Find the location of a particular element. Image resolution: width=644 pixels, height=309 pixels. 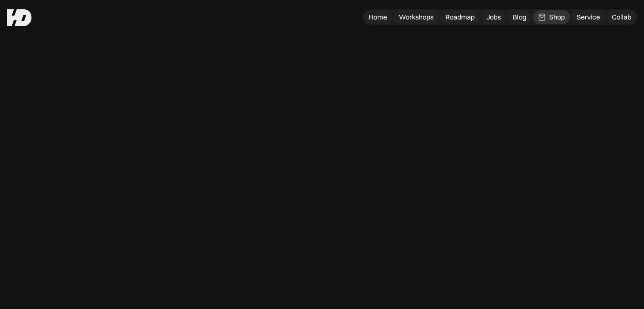

a: Jobs is located at coordinates (494, 17).